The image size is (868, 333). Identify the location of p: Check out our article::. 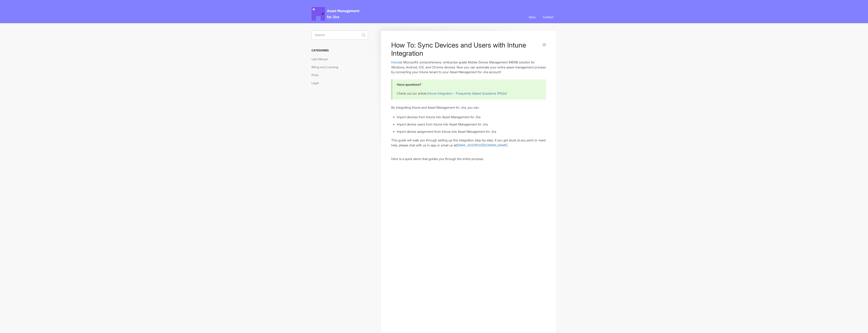
(468, 93).